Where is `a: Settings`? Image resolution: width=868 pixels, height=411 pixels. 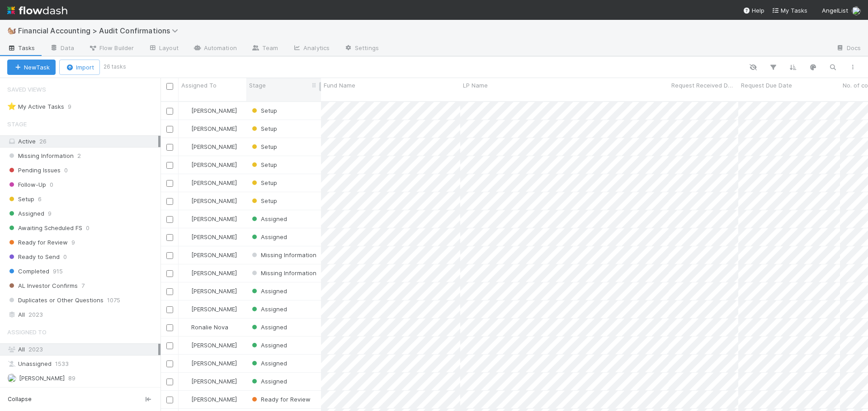
a: Settings is located at coordinates (361, 49).